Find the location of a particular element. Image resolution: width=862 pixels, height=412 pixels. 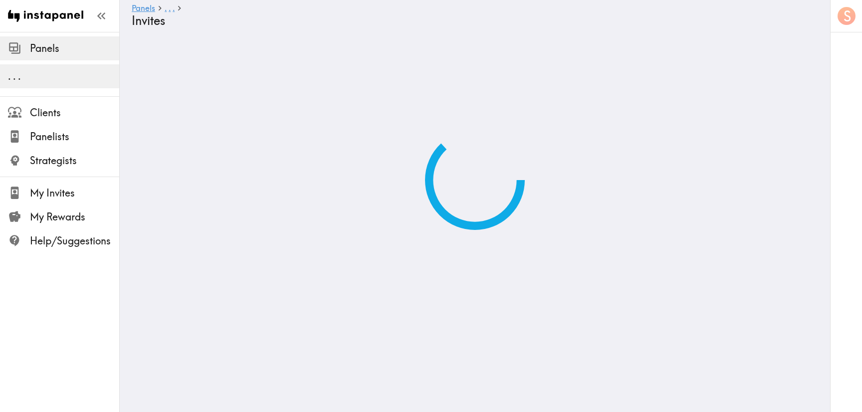

span: My Invites is located at coordinates (74, 193).